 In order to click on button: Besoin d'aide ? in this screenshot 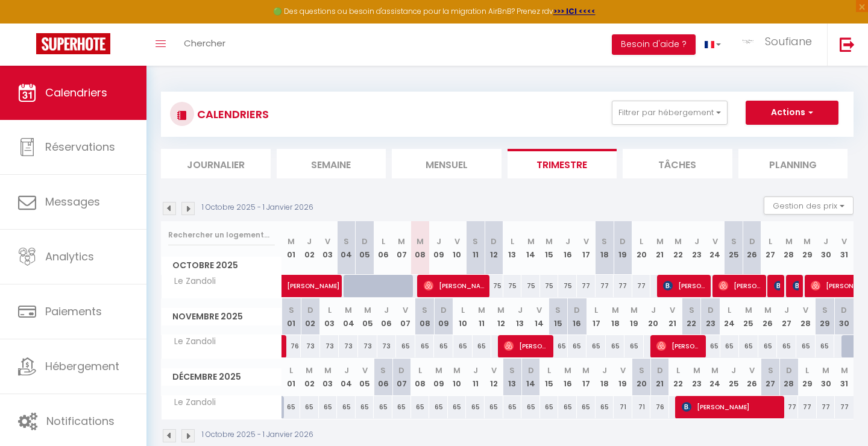, I will do `click(653, 44)`.